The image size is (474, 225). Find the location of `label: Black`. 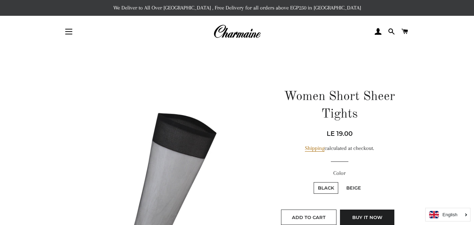

label: Black is located at coordinates (326, 188).